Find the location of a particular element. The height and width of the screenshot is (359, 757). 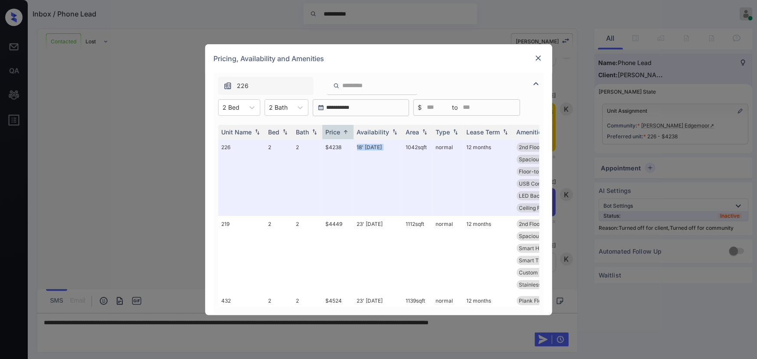

span: Smart Thermosta... is located at coordinates (543, 260).